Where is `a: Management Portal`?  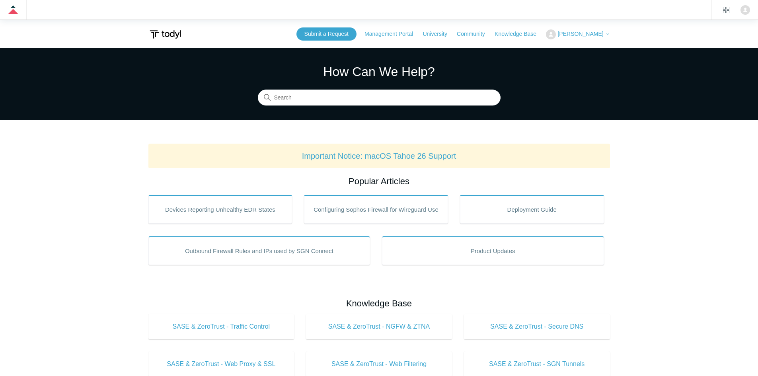
a: Management Portal is located at coordinates (393, 34).